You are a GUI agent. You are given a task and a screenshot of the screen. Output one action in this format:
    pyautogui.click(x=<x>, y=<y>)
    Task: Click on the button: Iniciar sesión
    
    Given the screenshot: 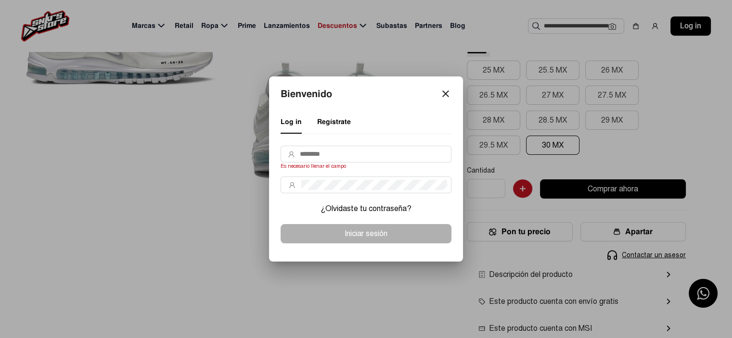 What is the action you would take?
    pyautogui.click(x=366, y=234)
    